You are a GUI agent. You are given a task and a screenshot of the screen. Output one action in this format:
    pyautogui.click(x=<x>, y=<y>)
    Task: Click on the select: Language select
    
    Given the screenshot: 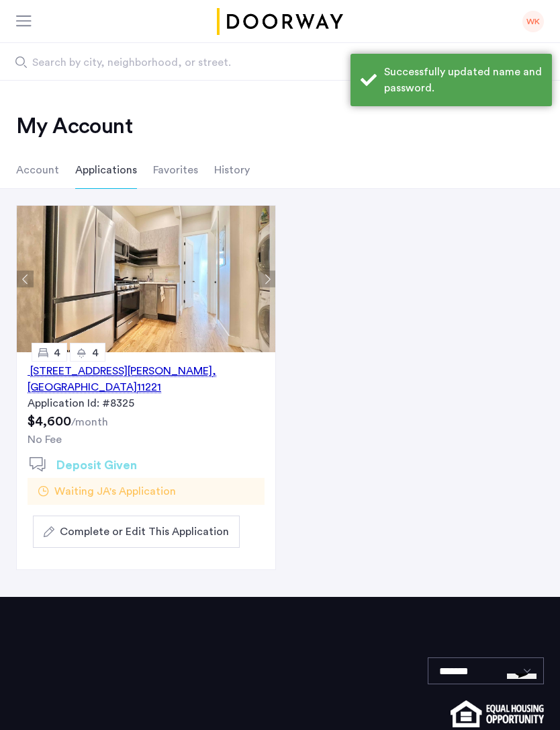 What is the action you would take?
    pyautogui.click(x=485, y=671)
    